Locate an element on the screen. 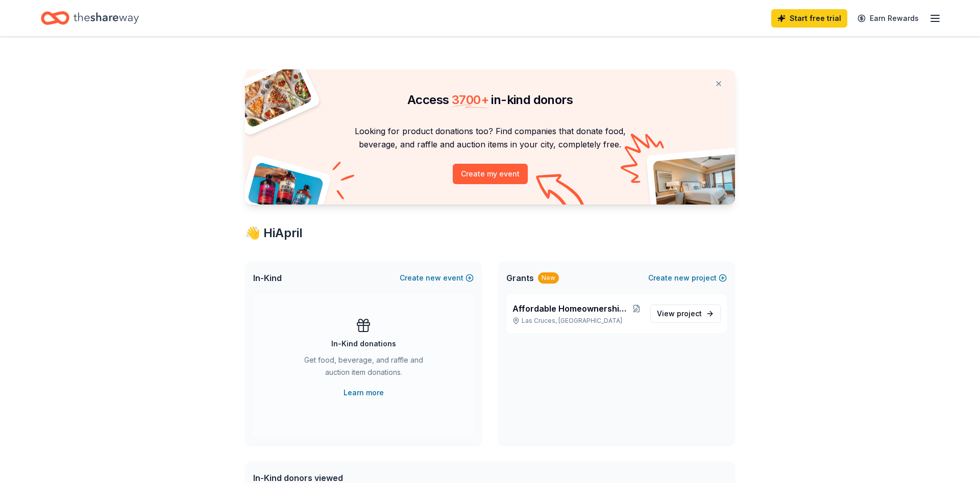 The height and width of the screenshot is (483, 980). img: Pizza is located at coordinates (273, 96).